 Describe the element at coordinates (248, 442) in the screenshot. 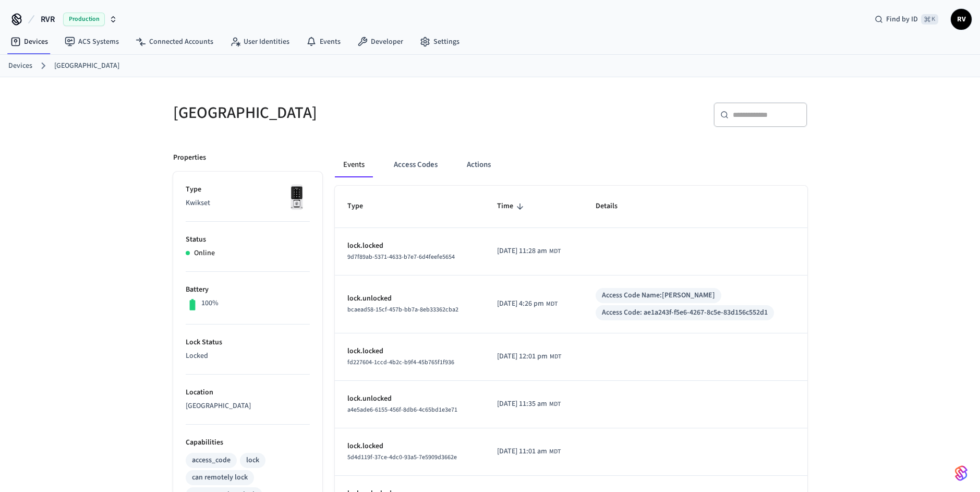

I see `p: Capabilities` at that location.